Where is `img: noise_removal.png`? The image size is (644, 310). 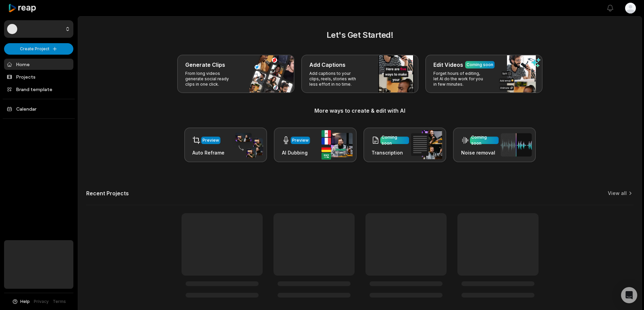
img: noise_removal.png is located at coordinates (516, 145).